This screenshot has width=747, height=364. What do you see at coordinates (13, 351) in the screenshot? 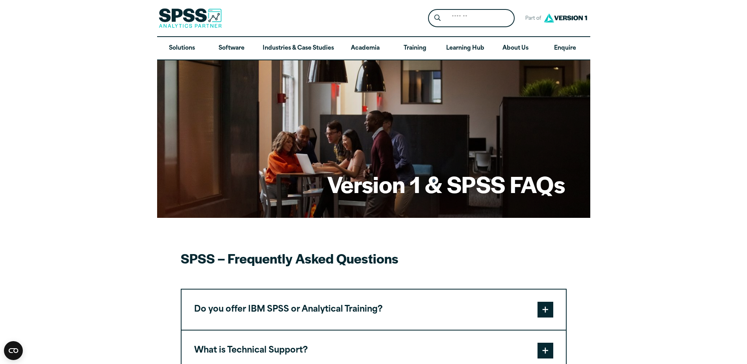
I see `button: Open CMP widget` at bounding box center [13, 351].